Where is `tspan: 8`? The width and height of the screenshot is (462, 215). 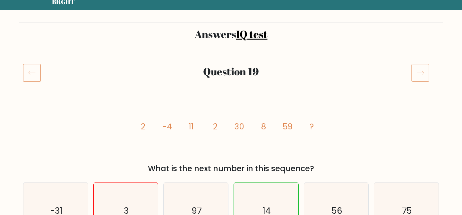
tspan: 8 is located at coordinates (264, 127).